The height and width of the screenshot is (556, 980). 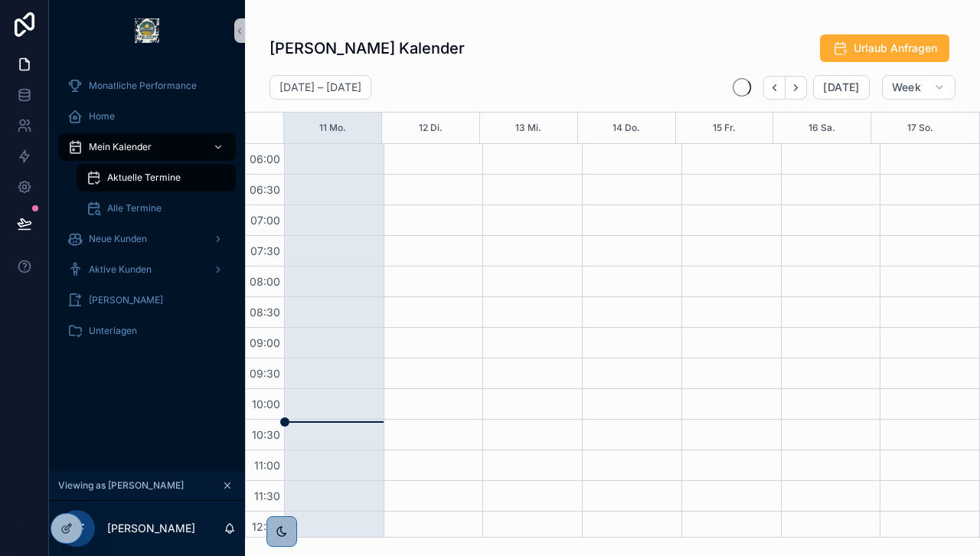 I want to click on a: Aktuelle Termine, so click(x=156, y=178).